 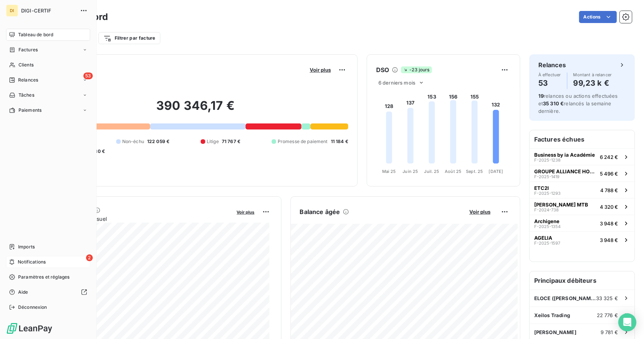 What do you see at coordinates (543, 238) in the screenshot?
I see `span: AGELIA` at bounding box center [543, 238].